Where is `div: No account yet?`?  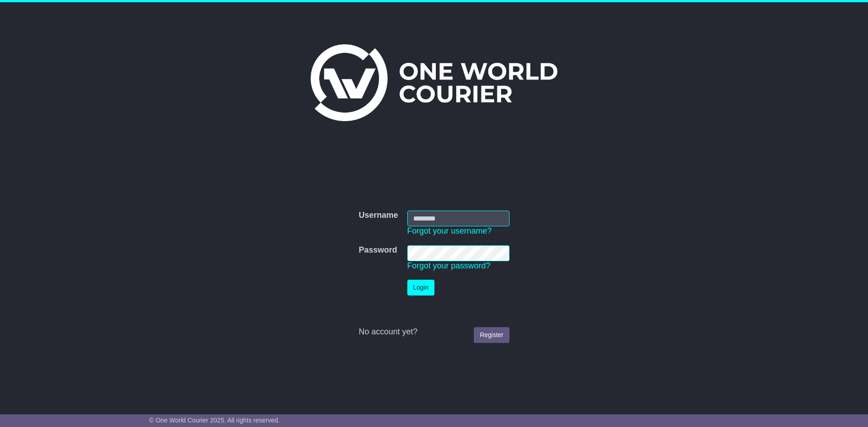 div: No account yet? is located at coordinates (434, 333).